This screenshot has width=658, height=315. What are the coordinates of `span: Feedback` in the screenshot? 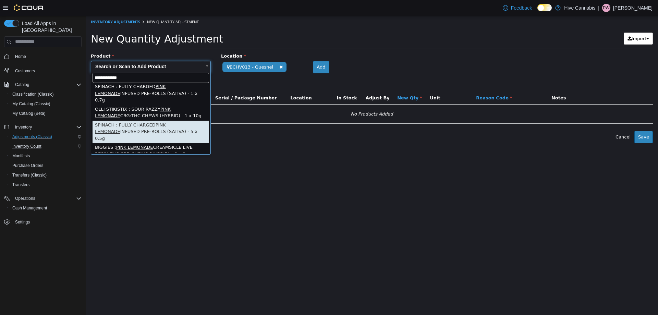 It's located at (522, 8).